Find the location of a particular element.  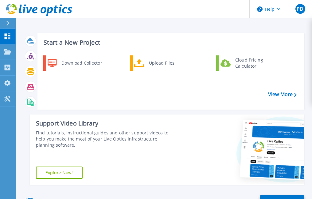

div: Download Collector is located at coordinates (81, 63).